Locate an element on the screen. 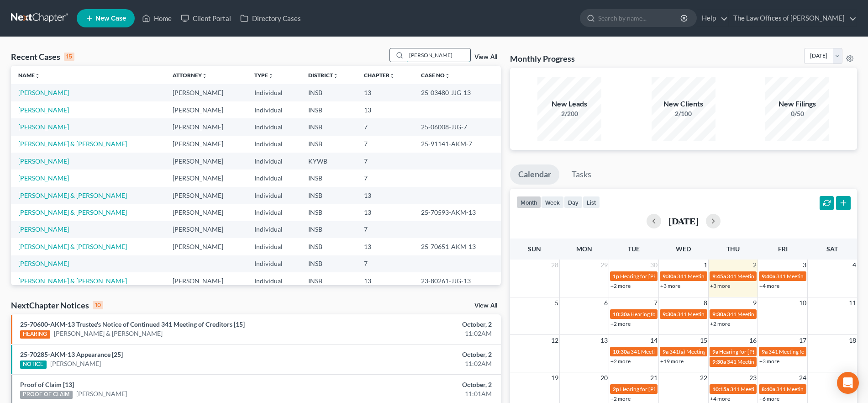 The height and width of the screenshot is (403, 868). span: 10:30a is located at coordinates (621, 351).